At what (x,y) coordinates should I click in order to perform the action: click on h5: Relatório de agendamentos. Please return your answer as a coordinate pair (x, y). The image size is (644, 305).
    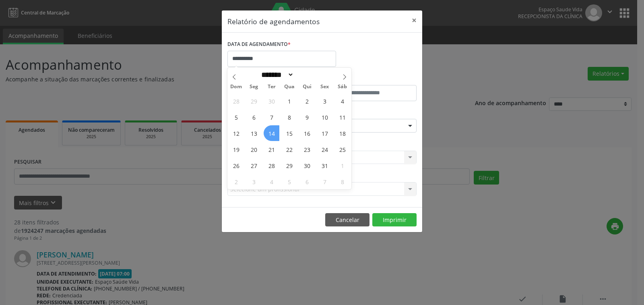
    Looking at the image, I should click on (273, 21).